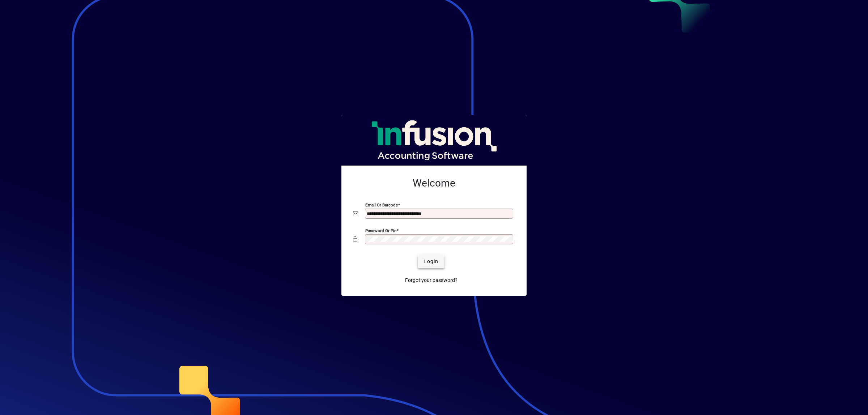  I want to click on mat-label: Password or Pin, so click(381, 230).